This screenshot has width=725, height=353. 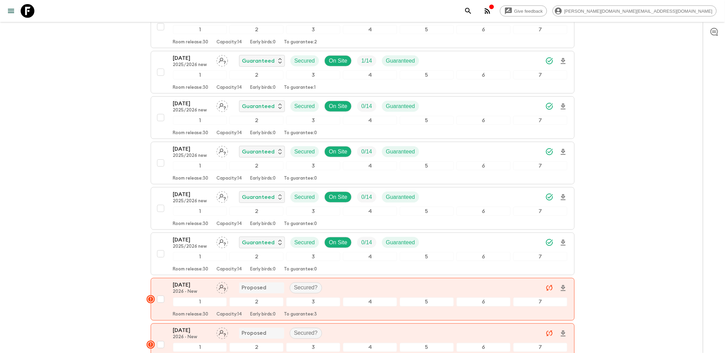 I want to click on button: search adventures, so click(x=468, y=11).